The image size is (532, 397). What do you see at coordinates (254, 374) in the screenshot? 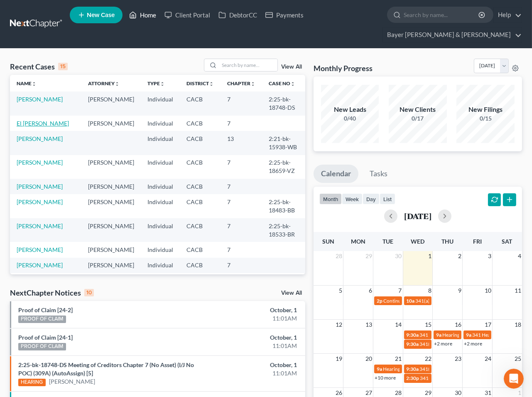
I see `div: 11:01AM` at bounding box center [254, 374].